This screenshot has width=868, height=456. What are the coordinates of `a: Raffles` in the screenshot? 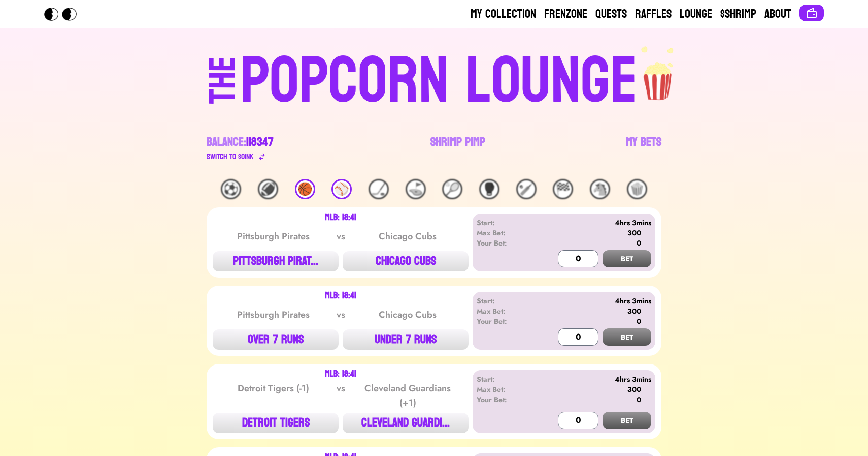 It's located at (653, 14).